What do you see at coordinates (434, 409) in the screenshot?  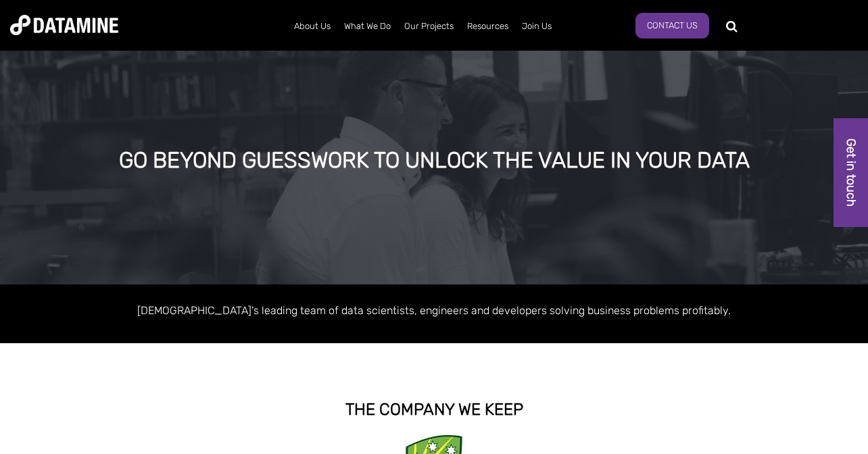 I see `strong: THE COMPANY WE KEEP` at bounding box center [434, 409].